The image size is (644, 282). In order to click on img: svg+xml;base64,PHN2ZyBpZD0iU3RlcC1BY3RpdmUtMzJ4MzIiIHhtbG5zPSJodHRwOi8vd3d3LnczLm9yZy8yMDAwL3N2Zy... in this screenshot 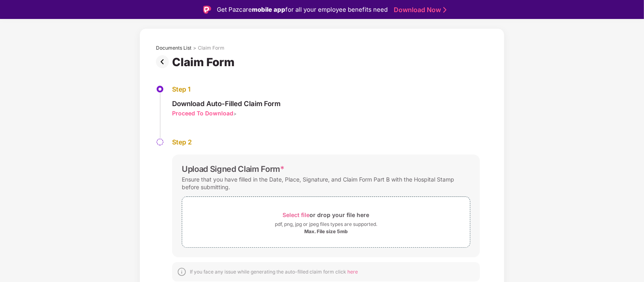, I will do `click(160, 89)`.